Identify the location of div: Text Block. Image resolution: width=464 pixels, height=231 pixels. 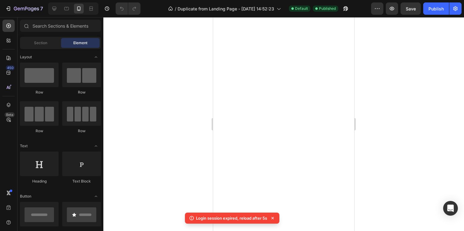
(82, 181).